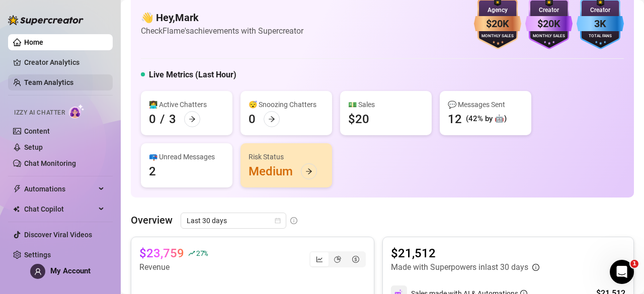 The image size is (644, 294). Describe the element at coordinates (337, 260) in the screenshot. I see `div: segmented control` at that location.